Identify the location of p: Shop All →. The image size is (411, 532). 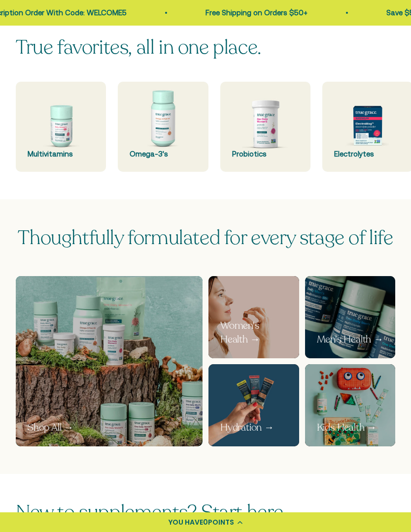
(50, 428).